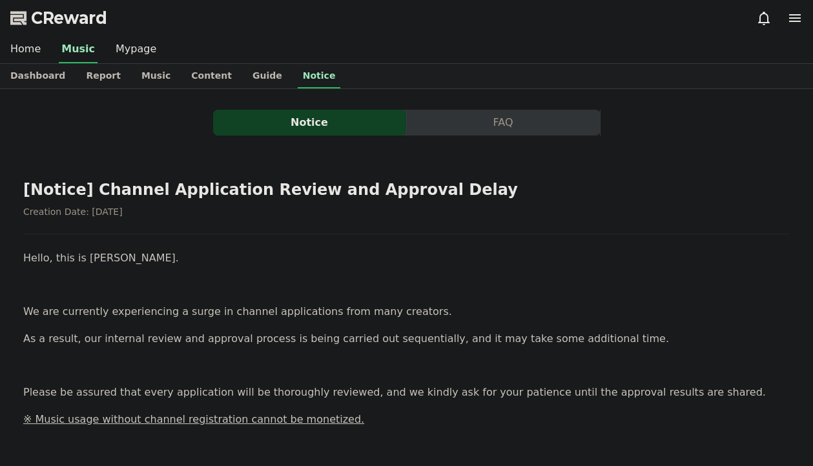 This screenshot has width=813, height=466. Describe the element at coordinates (406, 312) in the screenshot. I see `p: We are currently experiencing a surge in channel applications from many creators.` at that location.